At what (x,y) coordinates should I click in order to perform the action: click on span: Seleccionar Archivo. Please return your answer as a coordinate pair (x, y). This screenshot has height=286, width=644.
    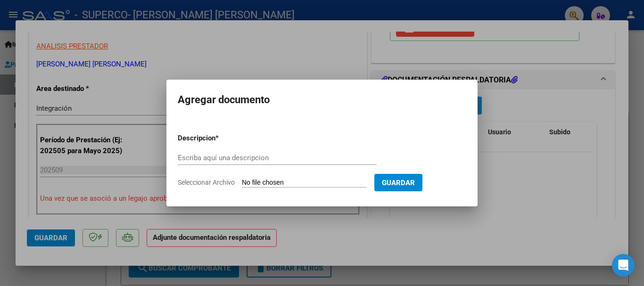
    Looking at the image, I should click on (206, 182).